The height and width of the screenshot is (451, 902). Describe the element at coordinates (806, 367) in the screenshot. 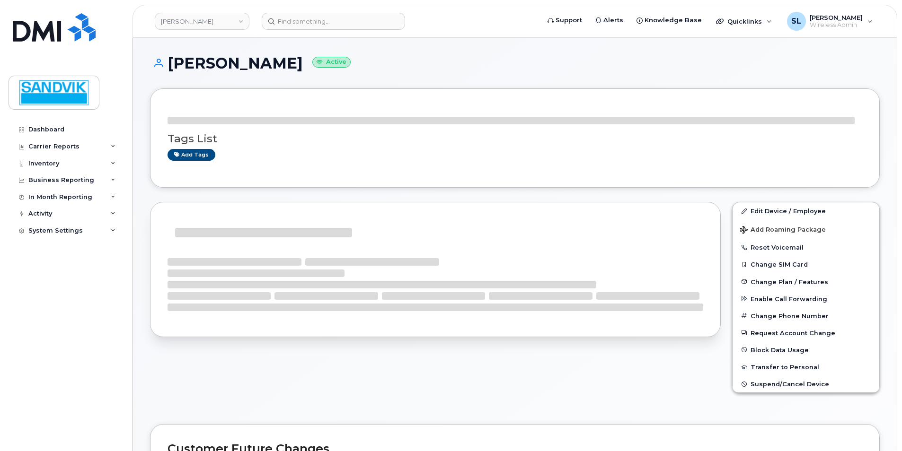

I see `button: Transfer to Personal` at that location.